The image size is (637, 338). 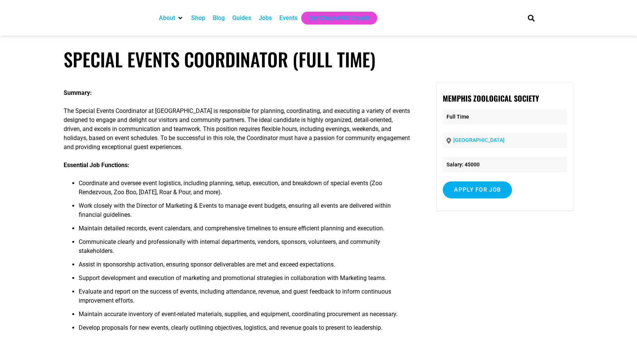 What do you see at coordinates (245, 330) in the screenshot?
I see `li: Develop proposals for new events, clearly outlining objectives, logistics, and revenue goals to p...` at bounding box center [245, 330].